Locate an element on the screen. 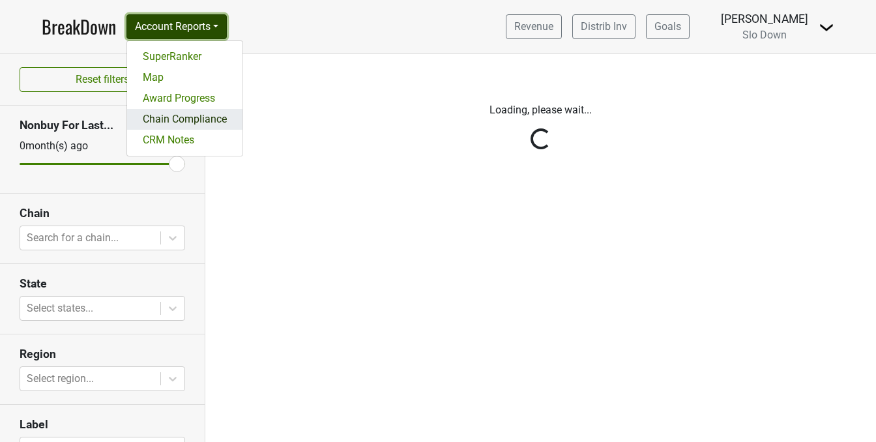 This screenshot has height=442, width=876. a: SuperRanker is located at coordinates (184, 57).